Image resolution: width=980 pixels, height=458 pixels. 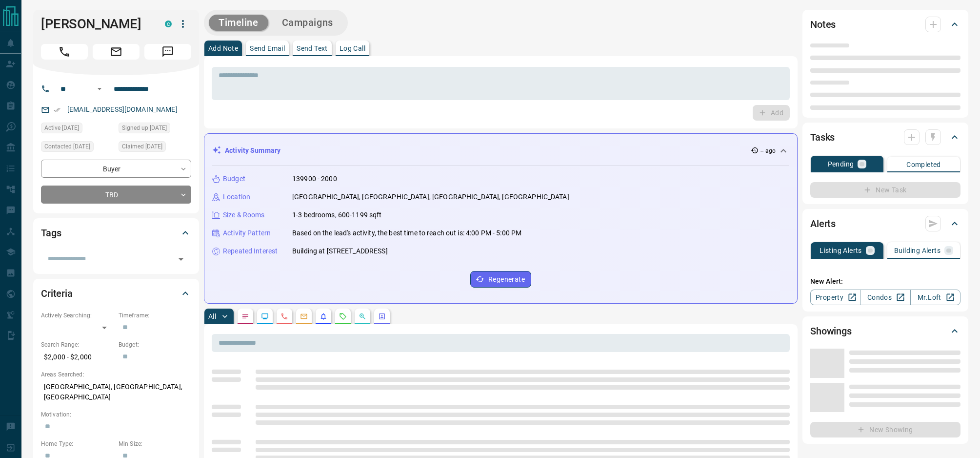 I want to click on h2: Tags, so click(x=51, y=233).